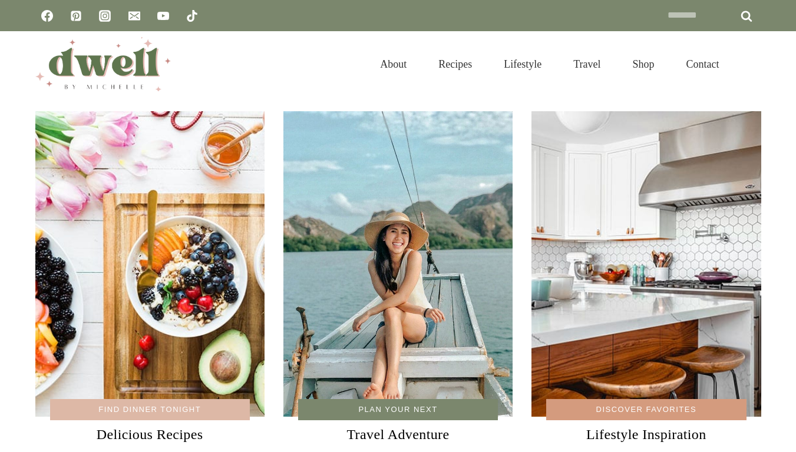 The height and width of the screenshot is (452, 796). Describe the element at coordinates (587, 64) in the screenshot. I see `a: Travel` at that location.